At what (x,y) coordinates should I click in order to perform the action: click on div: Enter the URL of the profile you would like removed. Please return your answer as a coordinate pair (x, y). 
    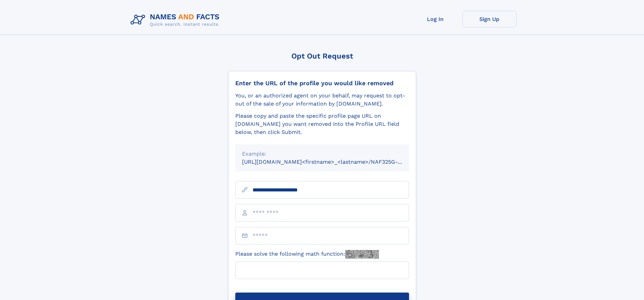
    Looking at the image, I should click on (322, 83).